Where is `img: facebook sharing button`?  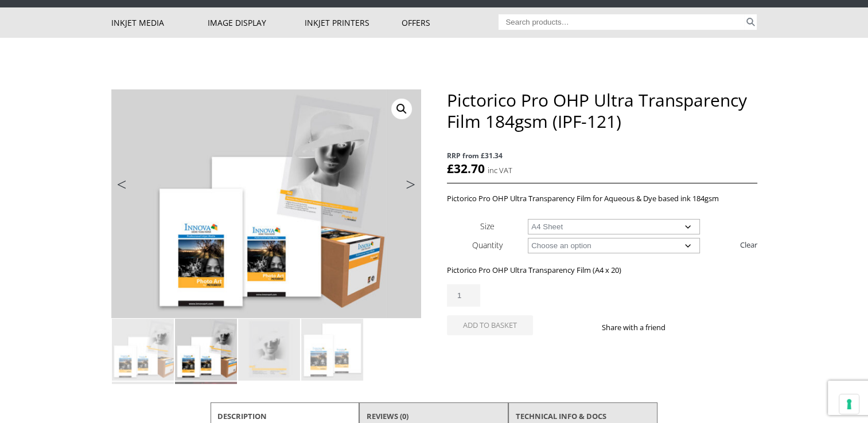 img: facebook sharing button is located at coordinates (684, 327).